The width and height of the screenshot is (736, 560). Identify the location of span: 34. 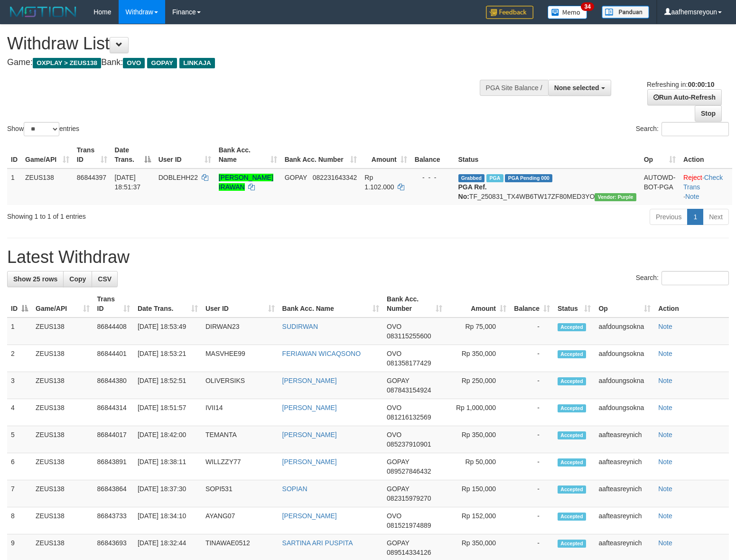
(587, 6).